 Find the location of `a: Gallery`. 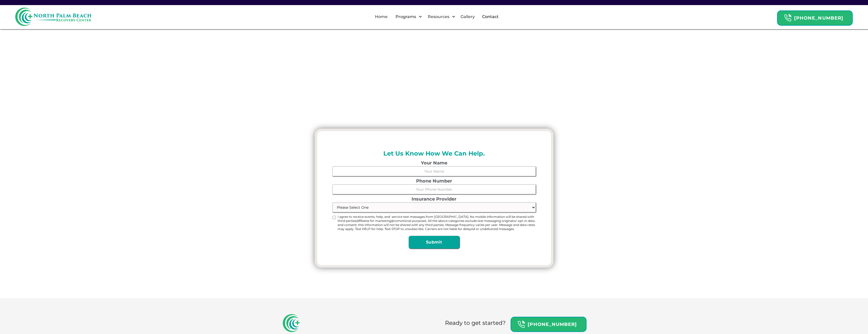

a: Gallery is located at coordinates (468, 17).